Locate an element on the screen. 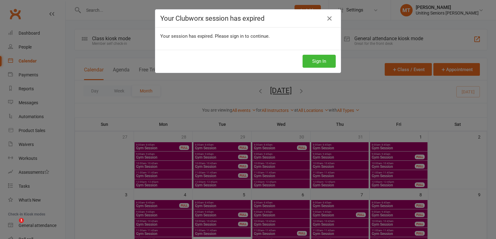 The width and height of the screenshot is (496, 239). a: Close is located at coordinates (329, 19).